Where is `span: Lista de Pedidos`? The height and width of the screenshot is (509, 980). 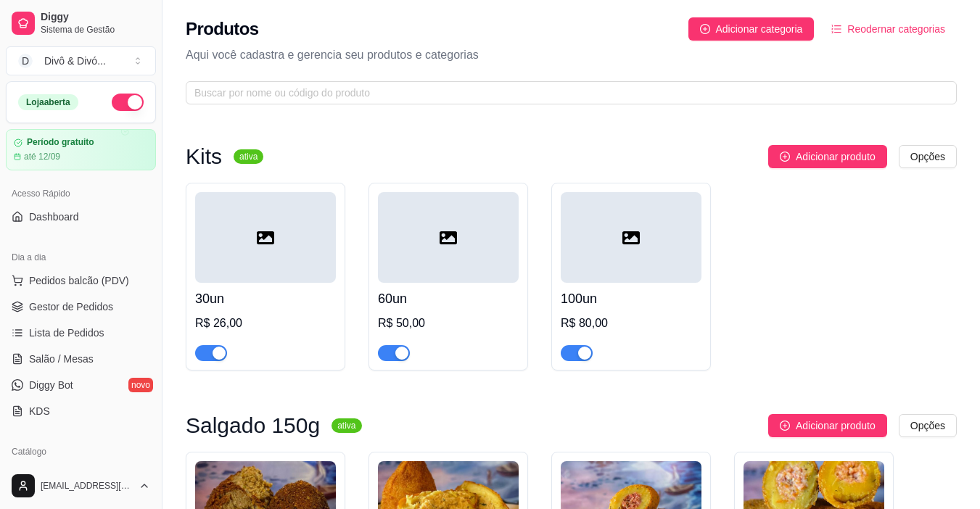
span: Lista de Pedidos is located at coordinates (67, 333).